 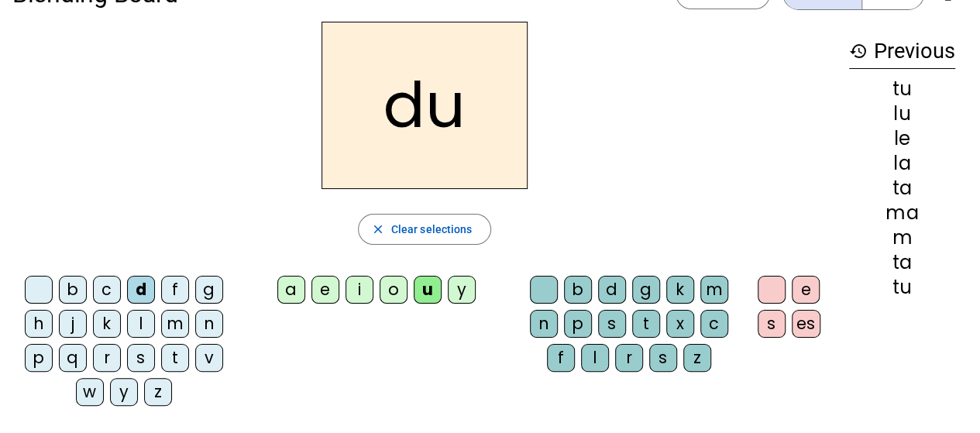 I want to click on div: le, so click(x=902, y=139).